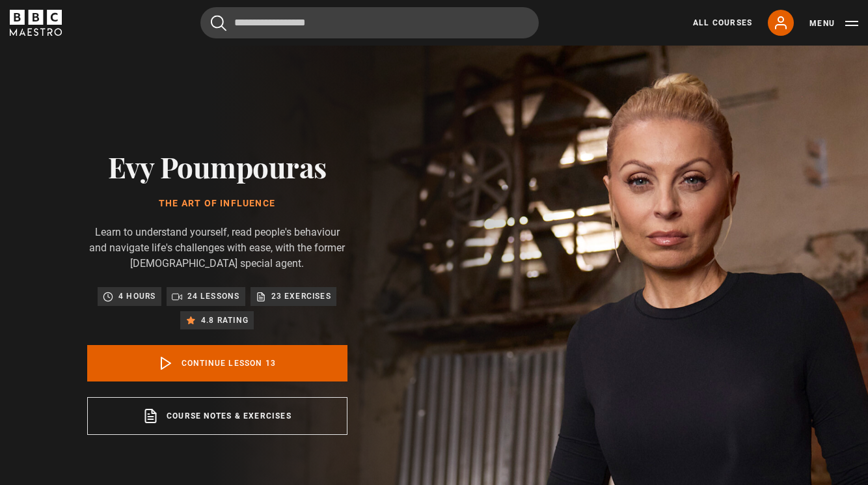  I want to click on button: Submit the search query, so click(219, 23).